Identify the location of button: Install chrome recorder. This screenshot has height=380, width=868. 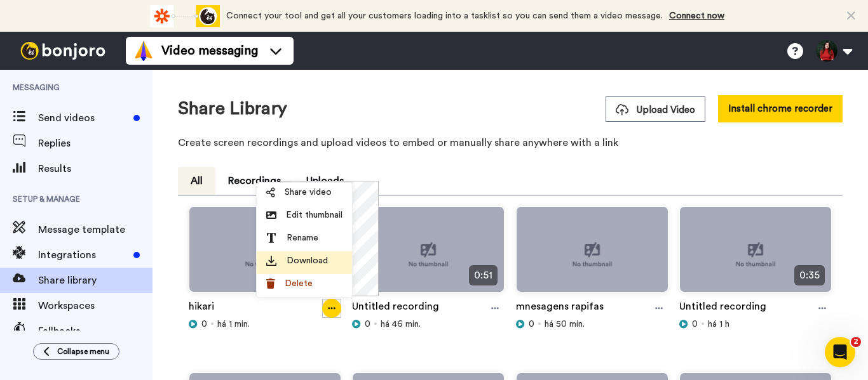
(780, 108).